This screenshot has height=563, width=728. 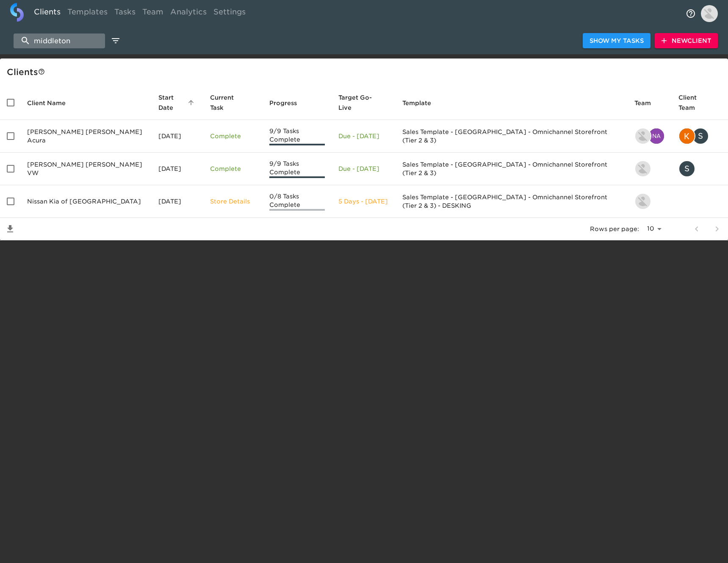 I want to click on button: Show My Tasks, so click(x=616, y=41).